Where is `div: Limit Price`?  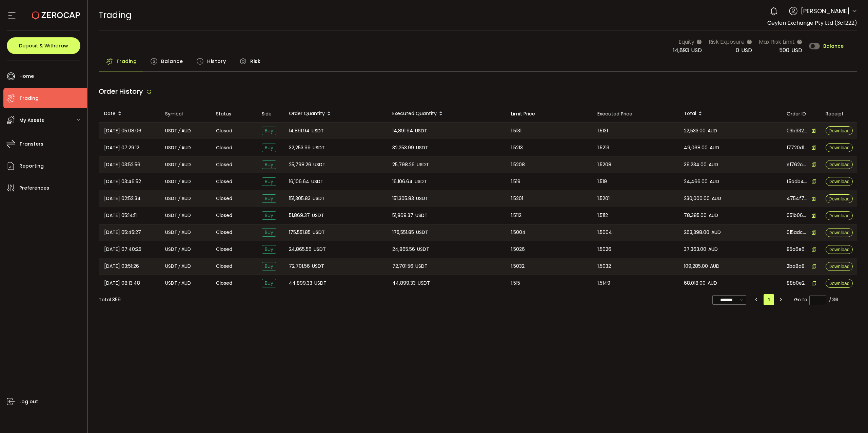
div: Limit Price is located at coordinates (549, 114).